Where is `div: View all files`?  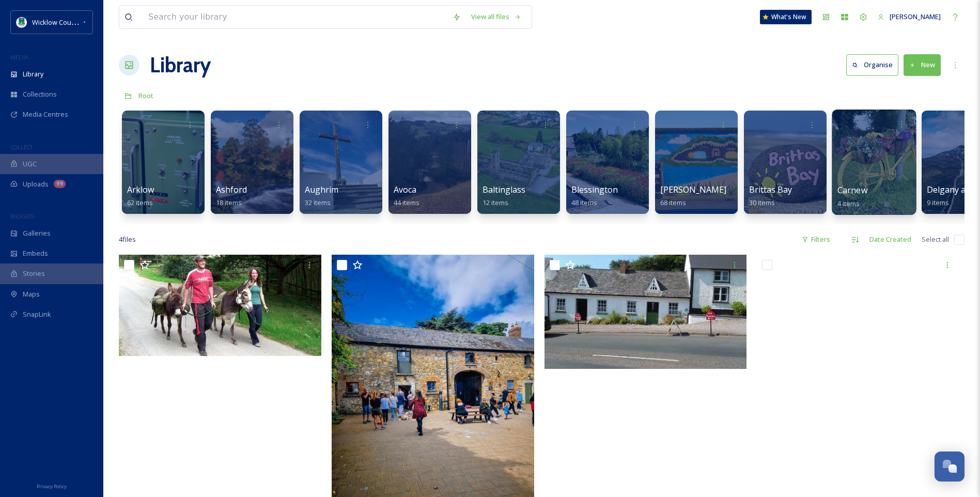
div: View all files is located at coordinates (496, 17).